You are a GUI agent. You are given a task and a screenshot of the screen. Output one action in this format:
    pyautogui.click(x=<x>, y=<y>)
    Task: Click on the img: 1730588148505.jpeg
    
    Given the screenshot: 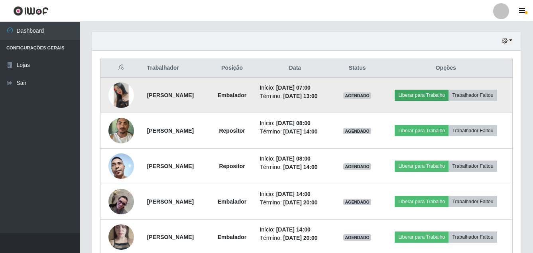 What is the action you would take?
    pyautogui.click(x=121, y=95)
    